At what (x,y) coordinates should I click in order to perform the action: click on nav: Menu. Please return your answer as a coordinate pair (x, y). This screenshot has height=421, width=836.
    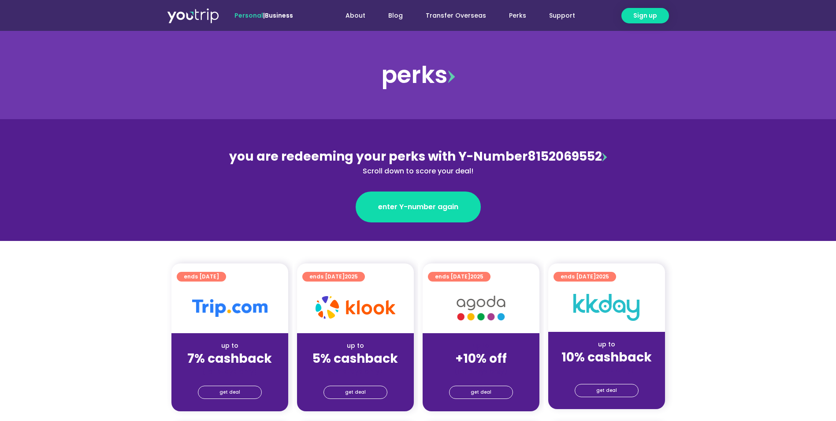
    Looking at the image, I should click on (452, 15).